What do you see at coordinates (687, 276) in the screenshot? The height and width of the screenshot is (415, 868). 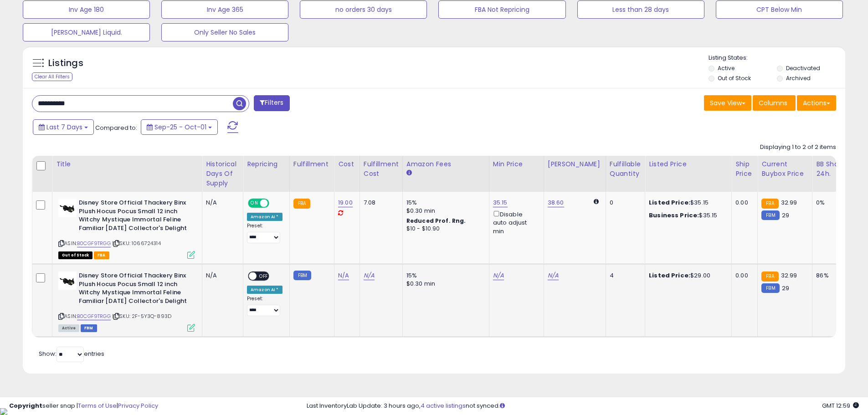 I see `div: $29.00` at bounding box center [687, 276].